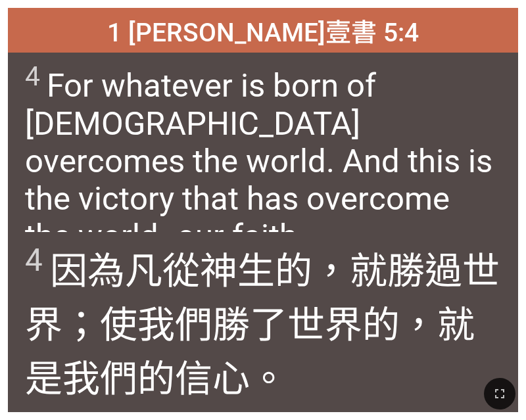  Describe the element at coordinates (262, 325) in the screenshot. I see `wg3956: 從` at that location.